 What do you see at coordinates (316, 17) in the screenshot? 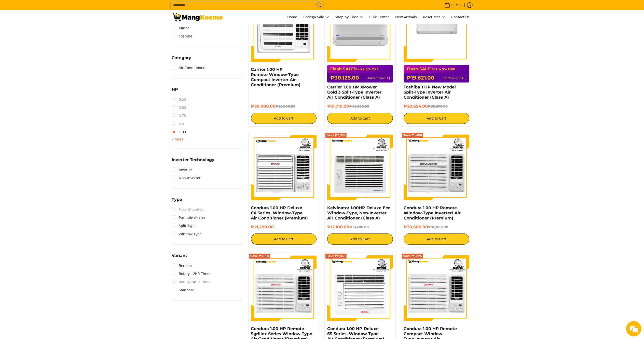
I see `span: Bodega Sale` at bounding box center [316, 17].